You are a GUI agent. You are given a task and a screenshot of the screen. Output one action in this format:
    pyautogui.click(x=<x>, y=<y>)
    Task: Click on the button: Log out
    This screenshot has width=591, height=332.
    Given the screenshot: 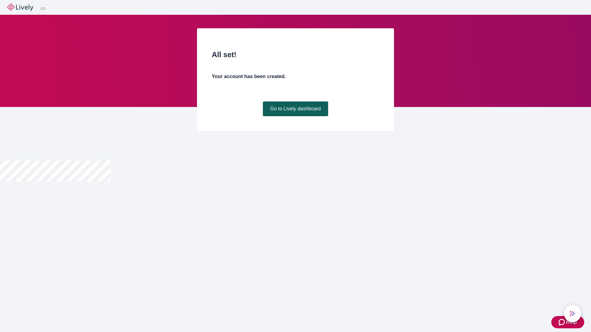 What is the action you would take?
    pyautogui.click(x=43, y=9)
    